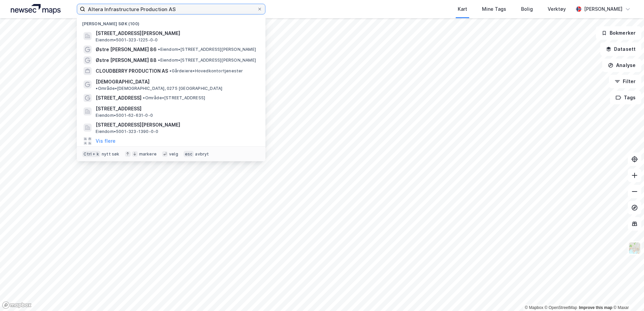 Image resolution: width=644 pixels, height=311 pixels. I want to click on div: Mine Tags, so click(494, 9).